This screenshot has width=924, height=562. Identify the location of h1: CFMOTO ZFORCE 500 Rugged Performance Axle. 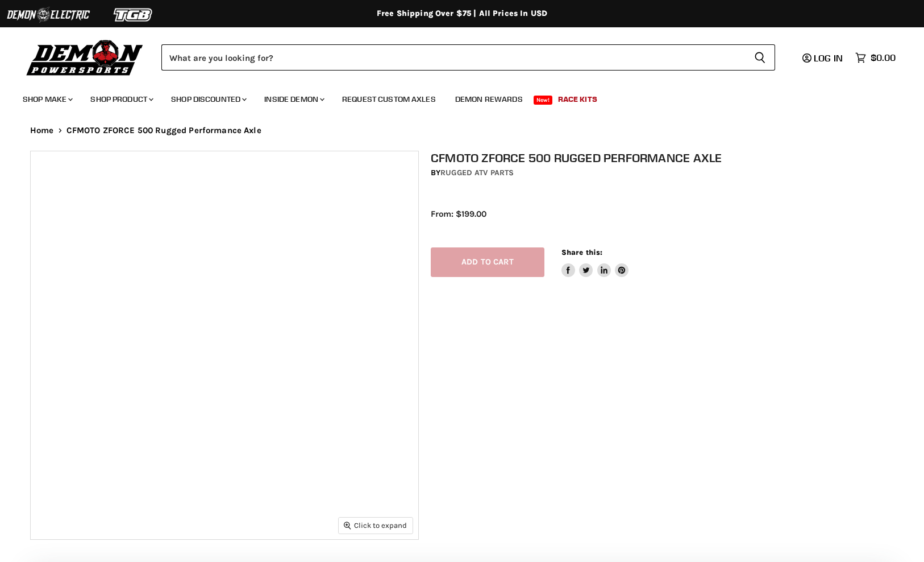
(668, 157).